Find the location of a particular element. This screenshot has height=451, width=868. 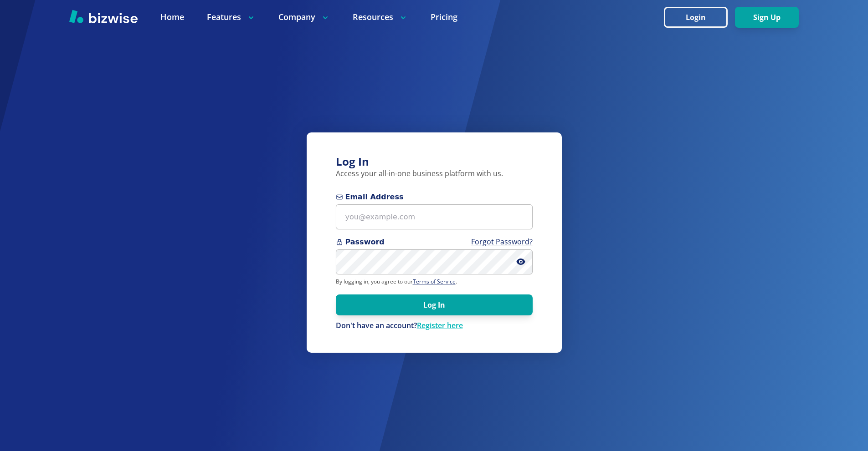

span: Password is located at coordinates (435, 242).